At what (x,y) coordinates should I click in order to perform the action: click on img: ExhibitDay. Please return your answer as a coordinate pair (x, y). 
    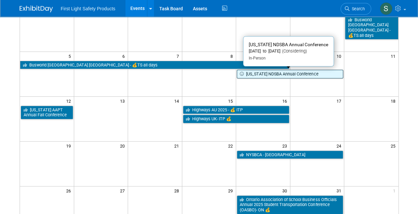
    Looking at the image, I should click on (36, 9).